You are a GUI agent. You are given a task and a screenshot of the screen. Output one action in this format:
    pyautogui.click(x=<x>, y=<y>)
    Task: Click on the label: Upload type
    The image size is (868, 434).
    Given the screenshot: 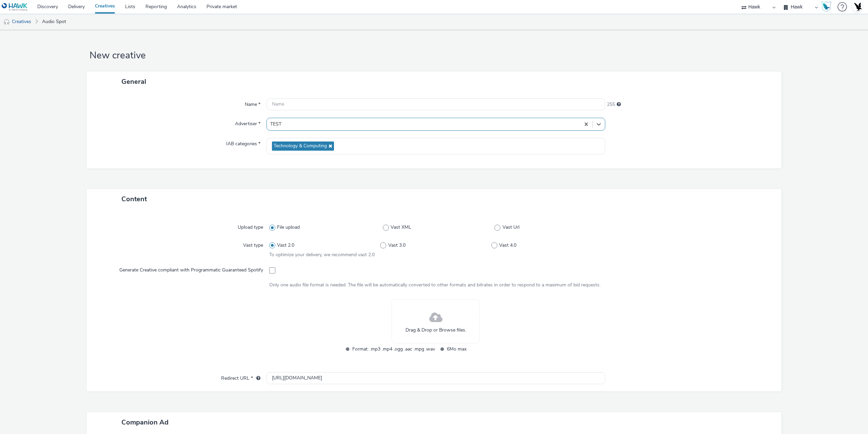 What is the action you would take?
    pyautogui.click(x=250, y=226)
    